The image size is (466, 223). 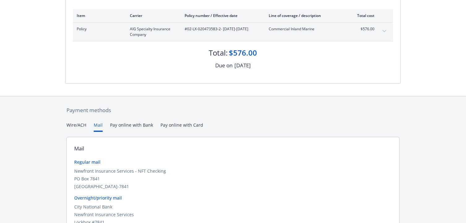 What do you see at coordinates (384, 31) in the screenshot?
I see `button: expand content` at bounding box center [384, 31].